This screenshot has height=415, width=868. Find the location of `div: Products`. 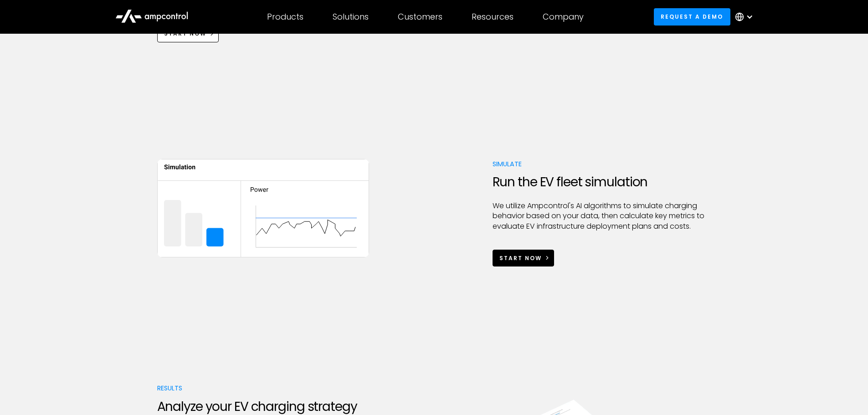

div: Products is located at coordinates (285, 17).